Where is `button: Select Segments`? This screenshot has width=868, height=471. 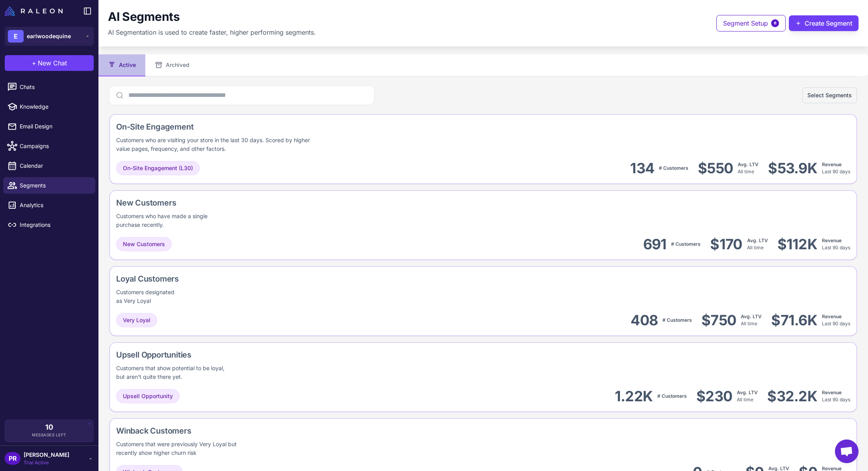
button: Select Segments is located at coordinates (830, 95).